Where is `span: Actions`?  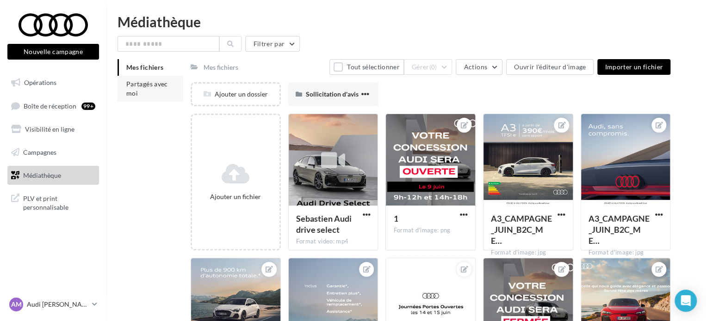
span: Actions is located at coordinates (475, 67).